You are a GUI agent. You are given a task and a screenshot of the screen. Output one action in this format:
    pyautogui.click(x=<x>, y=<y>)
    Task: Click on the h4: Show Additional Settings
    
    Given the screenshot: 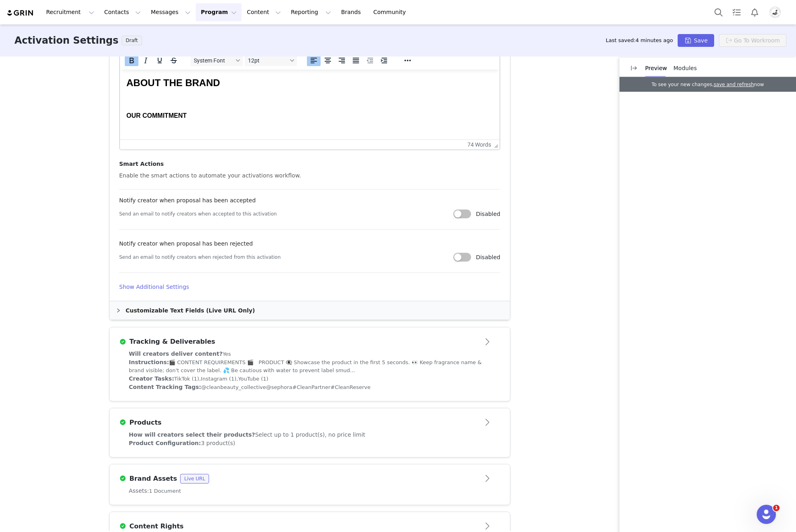 What is the action you would take?
    pyautogui.click(x=309, y=287)
    